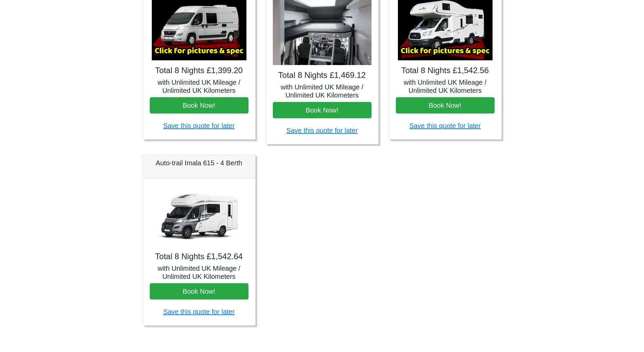 The height and width of the screenshot is (352, 644). I want to click on h5: Auto-trail Imala 615 - 4 Berth, so click(199, 163).